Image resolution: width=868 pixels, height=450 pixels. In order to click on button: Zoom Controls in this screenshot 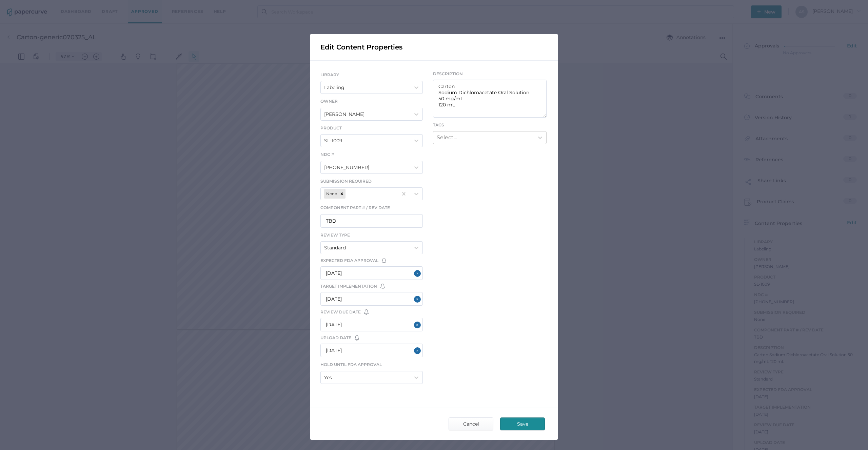, I will do `click(73, 6)`.